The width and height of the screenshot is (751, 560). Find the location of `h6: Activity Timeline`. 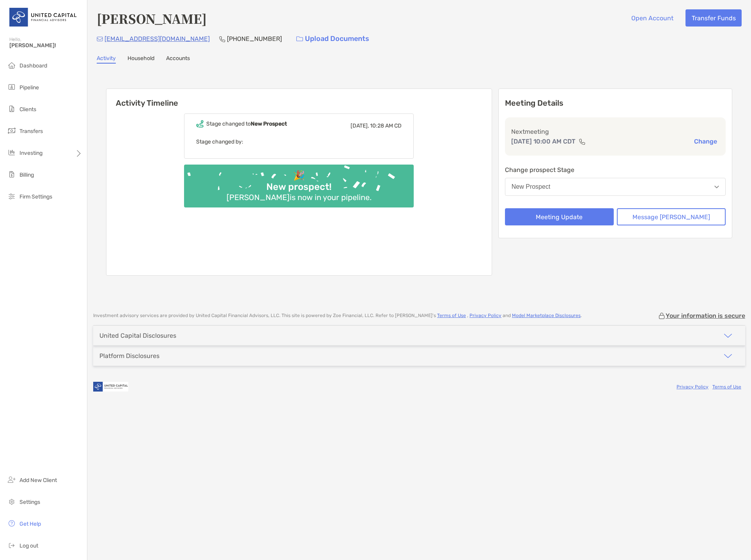

h6: Activity Timeline is located at coordinates (299, 98).